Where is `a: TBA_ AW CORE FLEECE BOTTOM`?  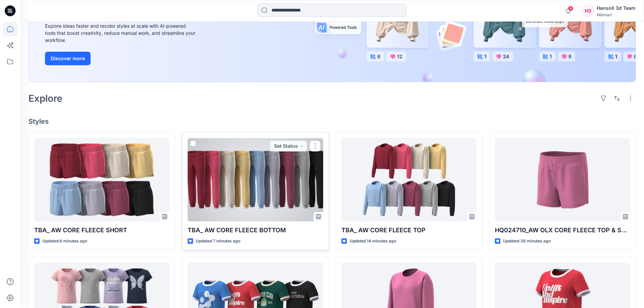
a: TBA_ AW CORE FLEECE BOTTOM is located at coordinates (255, 179).